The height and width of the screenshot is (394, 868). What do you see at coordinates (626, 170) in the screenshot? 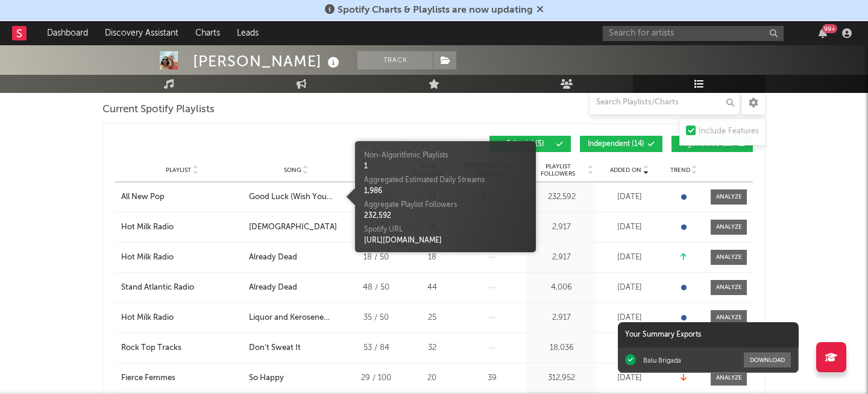
I see `span: Added On` at bounding box center [626, 170].